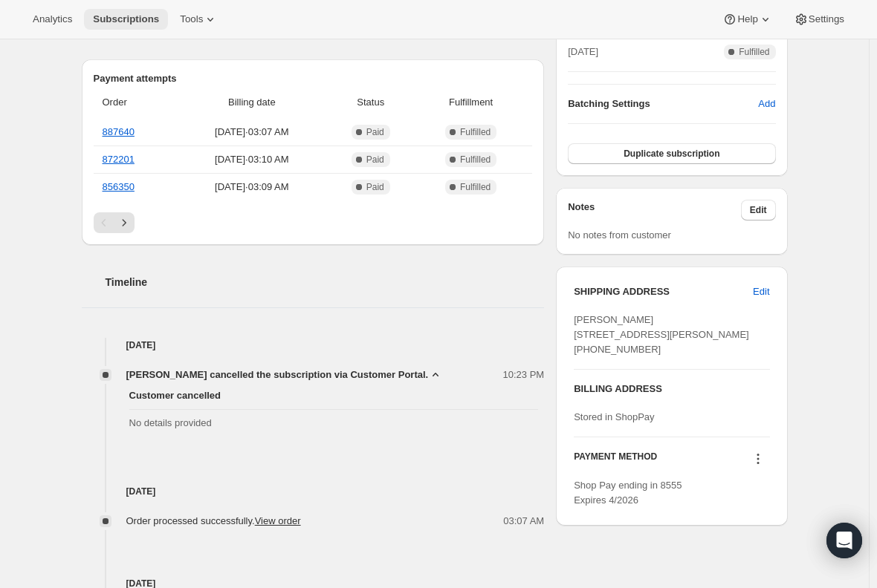 This screenshot has width=877, height=588. Describe the element at coordinates (278, 520) in the screenshot. I see `a: View order` at that location.